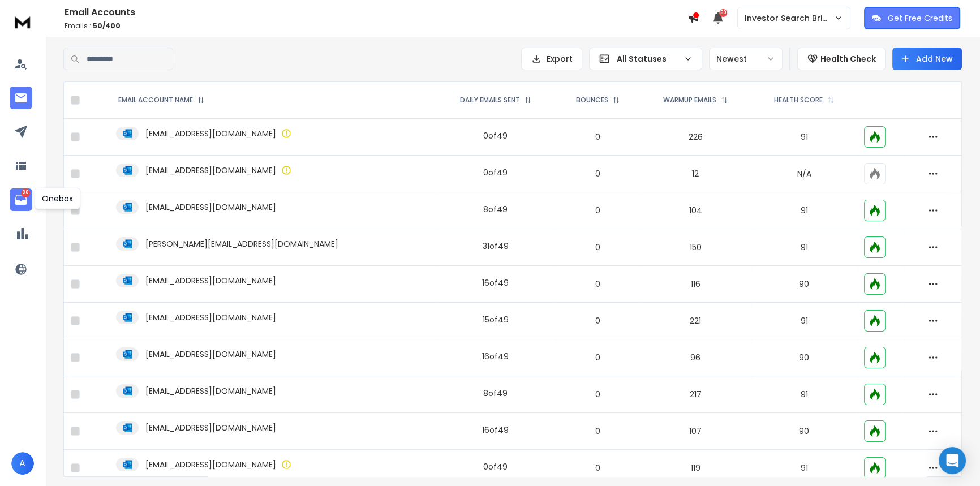 The image size is (980, 486). Describe the element at coordinates (952, 461) in the screenshot. I see `div: Open Intercom Messenger` at that location.